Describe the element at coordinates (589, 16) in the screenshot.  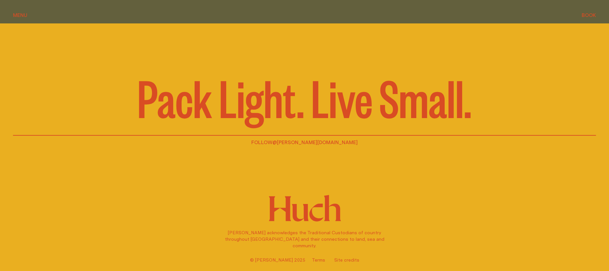
I see `button: show booking tray` at that location.